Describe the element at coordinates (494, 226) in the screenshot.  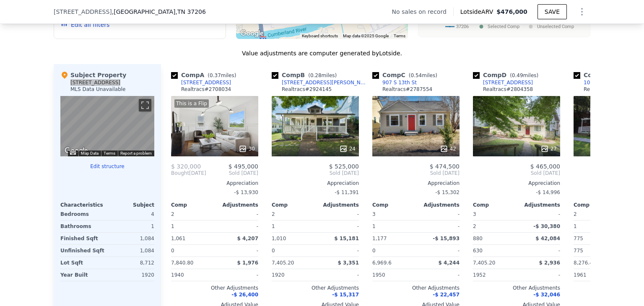
I see `div: 2` at that location.